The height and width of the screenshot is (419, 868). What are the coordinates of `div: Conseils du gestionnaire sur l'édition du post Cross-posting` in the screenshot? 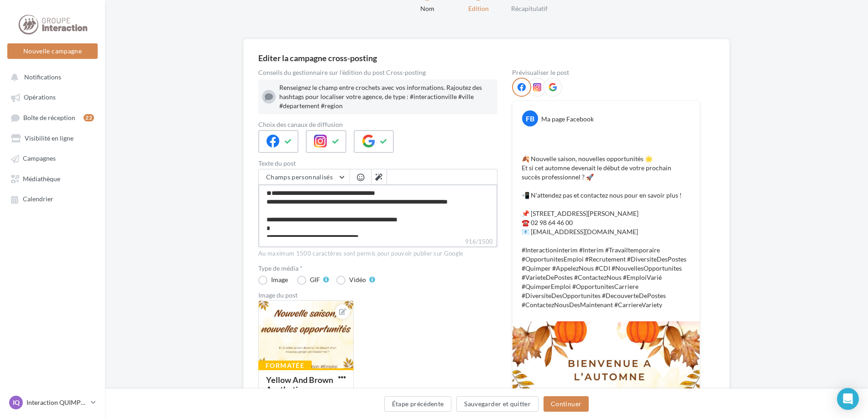 It's located at (378, 73).